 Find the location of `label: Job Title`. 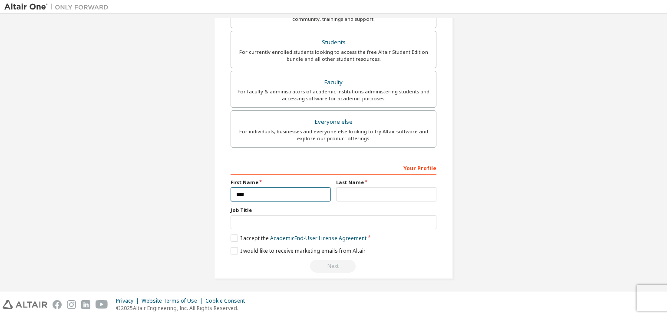

label: Job Title is located at coordinates (333, 210).